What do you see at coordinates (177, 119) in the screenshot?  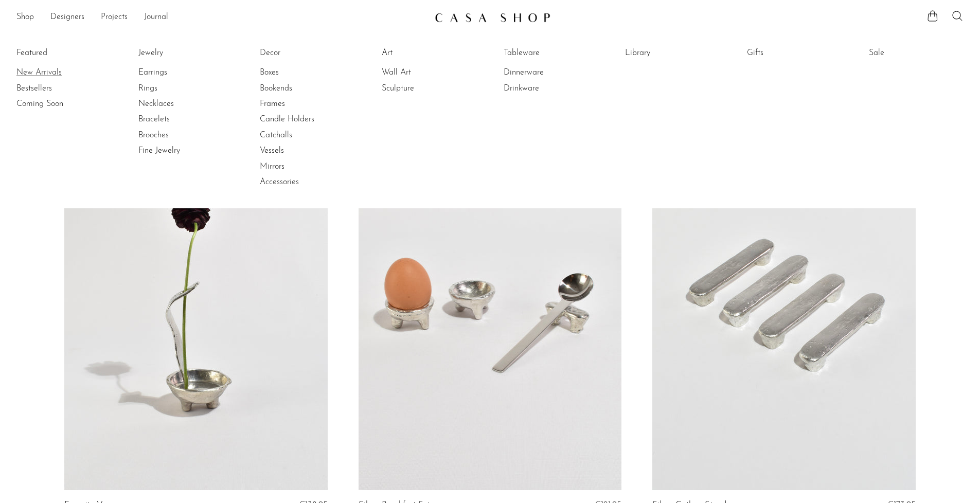 I see `a: Bracelets` at bounding box center [177, 119].